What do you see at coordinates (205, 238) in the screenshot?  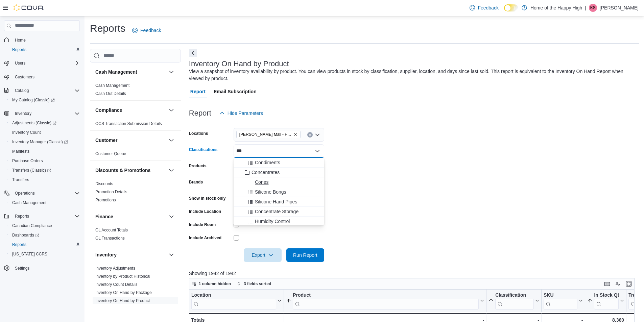 I see `label: Include Archived` at bounding box center [205, 238].